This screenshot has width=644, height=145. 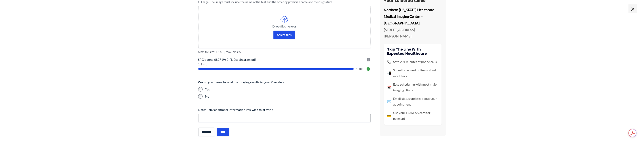 What do you see at coordinates (413, 88) in the screenshot?
I see `li: Easy scheduling with most major imaging clinics` at bounding box center [413, 88].